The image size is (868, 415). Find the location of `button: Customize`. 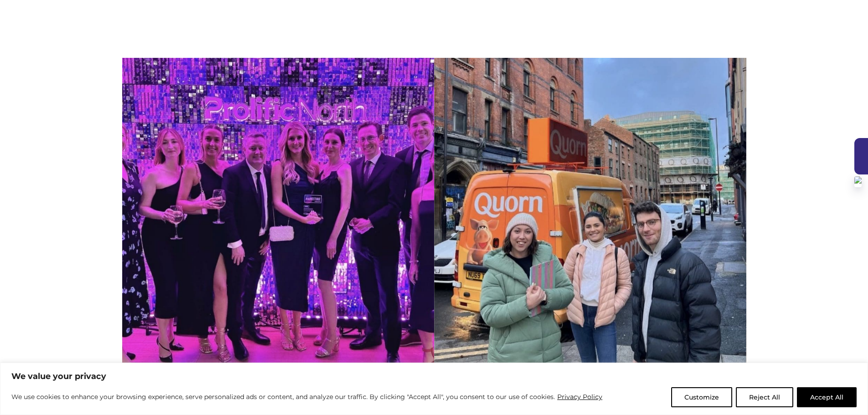

button: Customize is located at coordinates (702, 397).